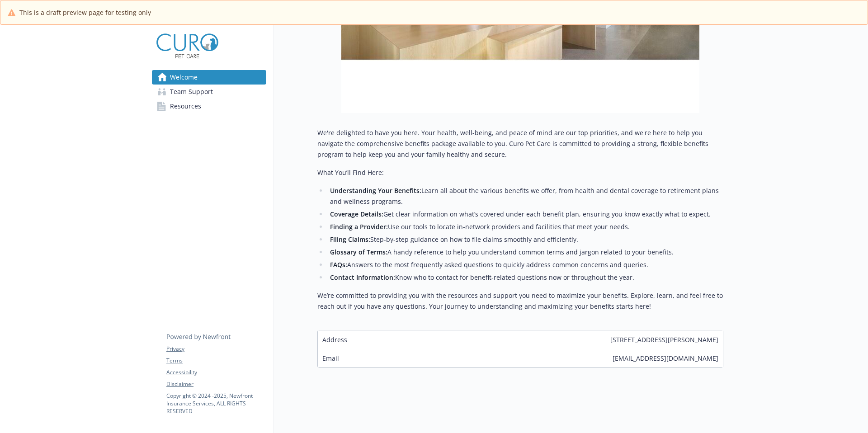 The image size is (868, 433). I want to click on a: Team Support, so click(209, 92).